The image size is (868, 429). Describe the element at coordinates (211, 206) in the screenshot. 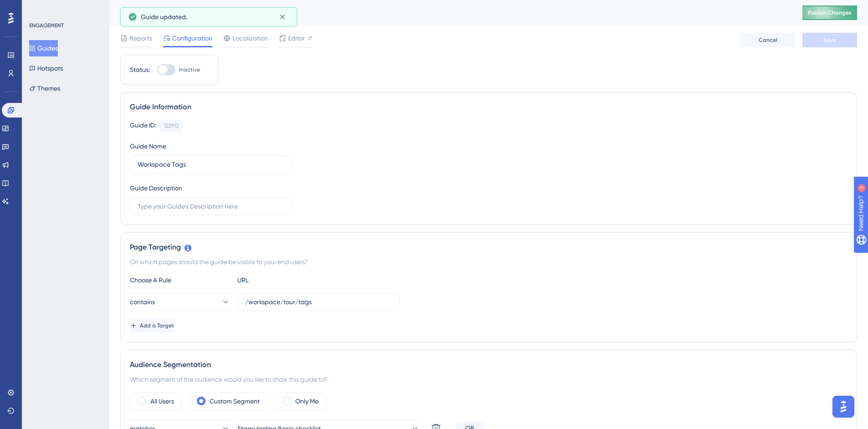

I see `input: Type your Guide’s Description here` at that location.